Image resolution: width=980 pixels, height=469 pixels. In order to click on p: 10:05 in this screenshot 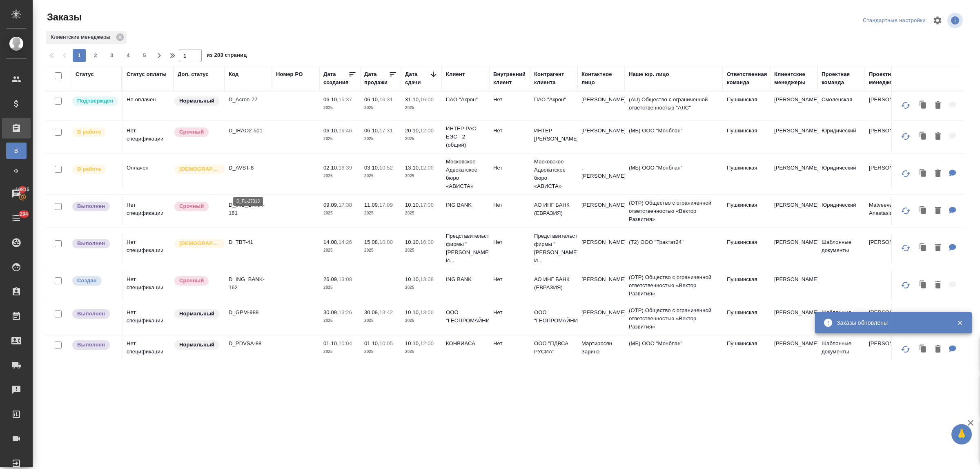, I will do `click(386, 343)`.